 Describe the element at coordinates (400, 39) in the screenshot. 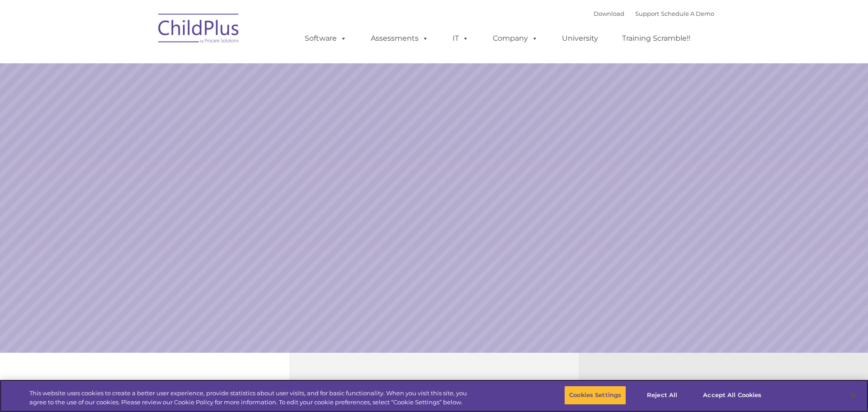

I see `a: Assessments` at that location.